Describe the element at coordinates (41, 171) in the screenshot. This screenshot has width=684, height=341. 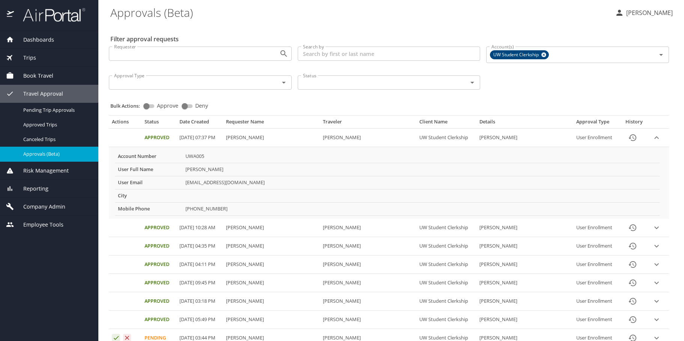
I see `span: Risk Management` at that location.